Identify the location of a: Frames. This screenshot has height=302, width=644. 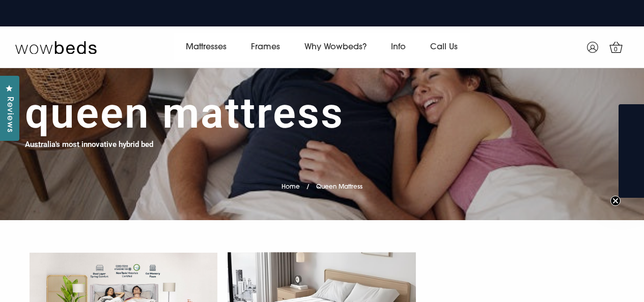
(265, 47).